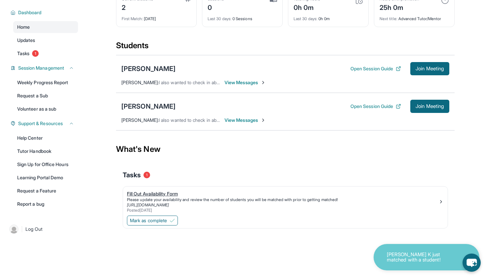 The width and height of the screenshot is (486, 277). What do you see at coordinates (26, 40) in the screenshot?
I see `span: Updates` at bounding box center [26, 40].